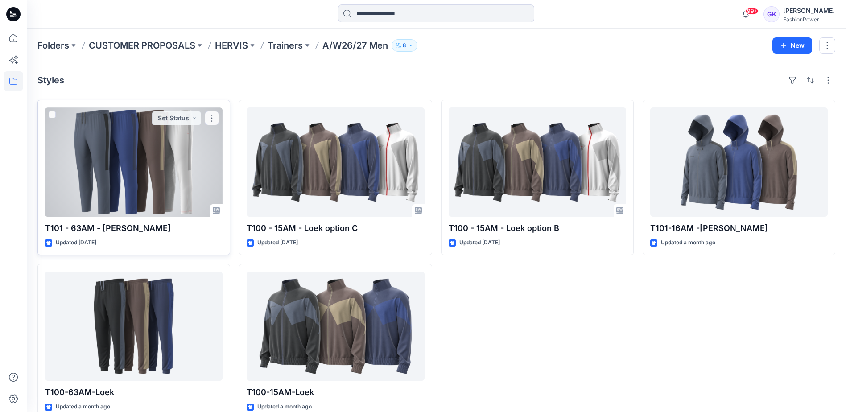  What do you see at coordinates (142, 45) in the screenshot?
I see `p: CUSTOMER PROPOSALS` at bounding box center [142, 45].